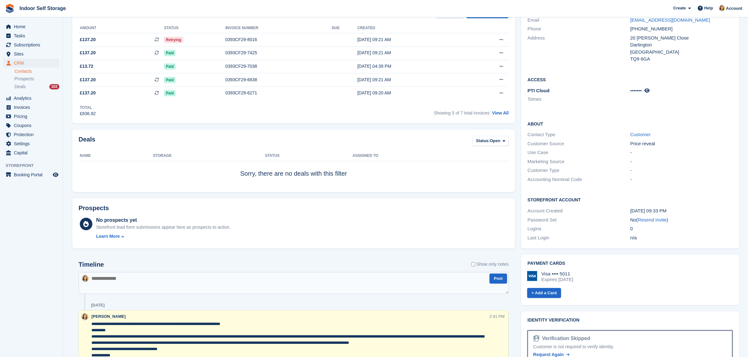 The image size is (748, 357). Describe the element at coordinates (538, 90) in the screenshot. I see `span: PTI Cloud` at that location.